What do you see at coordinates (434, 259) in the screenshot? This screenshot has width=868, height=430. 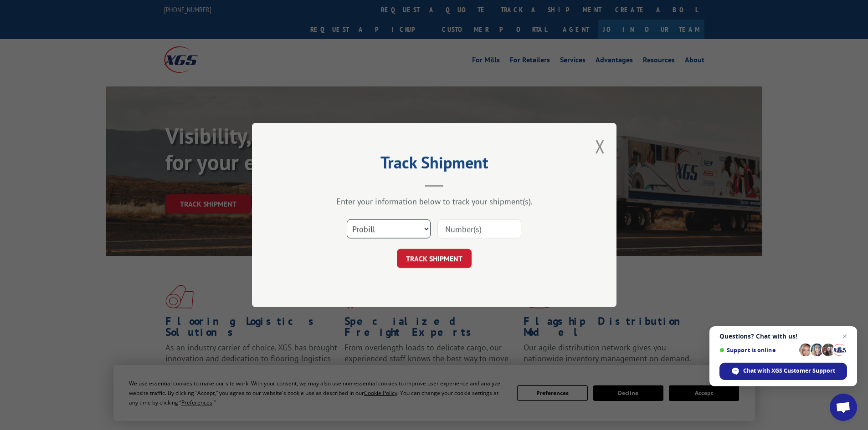 I see `button: TRACK SHIPMENT` at bounding box center [434, 259].